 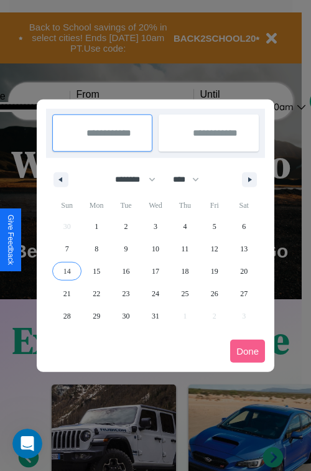 I want to click on span: Tue, so click(x=126, y=205).